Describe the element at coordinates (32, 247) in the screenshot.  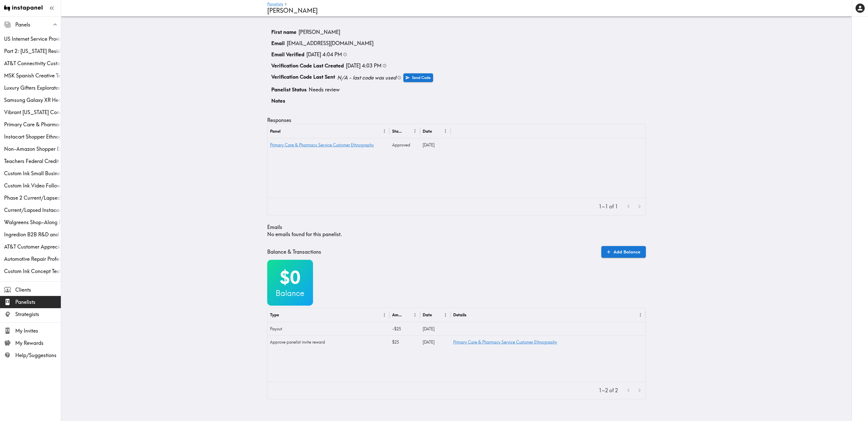
I see `div: AT&T Customer Appreciation Ethnography` at that location.